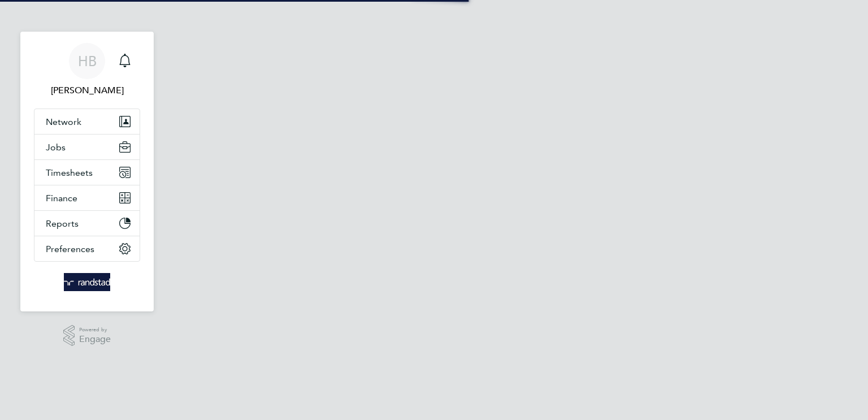 This screenshot has width=868, height=420. What do you see at coordinates (87, 61) in the screenshot?
I see `span: HB` at bounding box center [87, 61].